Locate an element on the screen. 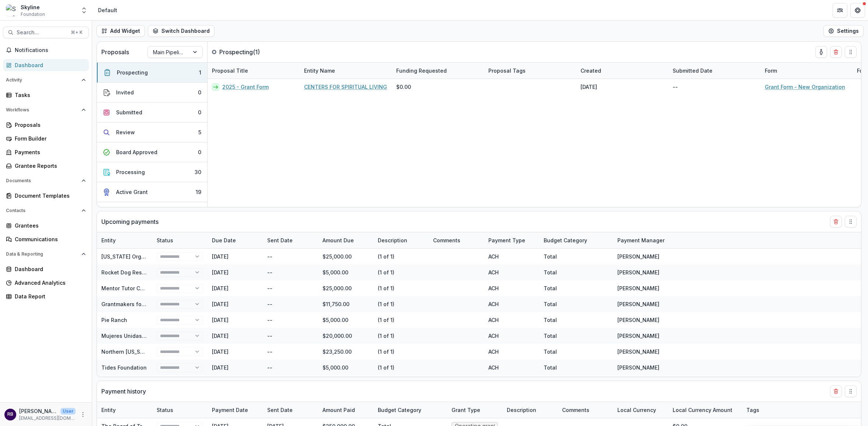 The width and height of the screenshot is (868, 426). div: 1 is located at coordinates (200, 72).